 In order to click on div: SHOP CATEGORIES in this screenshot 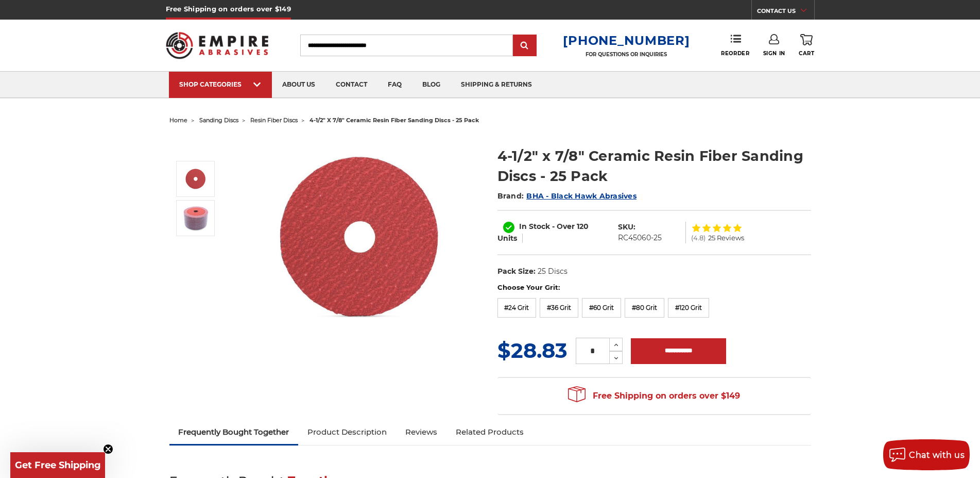, I will do `click(221, 84)`.